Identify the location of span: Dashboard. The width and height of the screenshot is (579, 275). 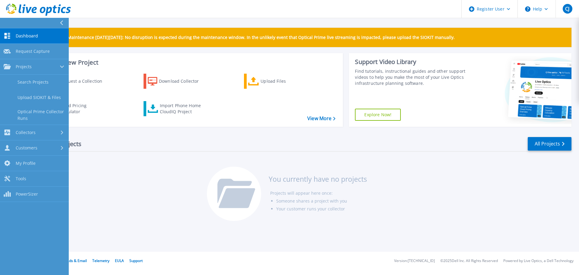
(27, 36).